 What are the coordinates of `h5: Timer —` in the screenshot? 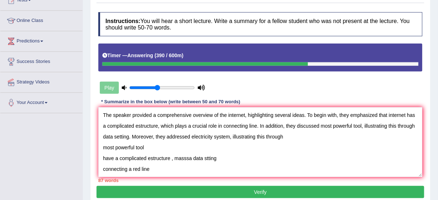 It's located at (143, 56).